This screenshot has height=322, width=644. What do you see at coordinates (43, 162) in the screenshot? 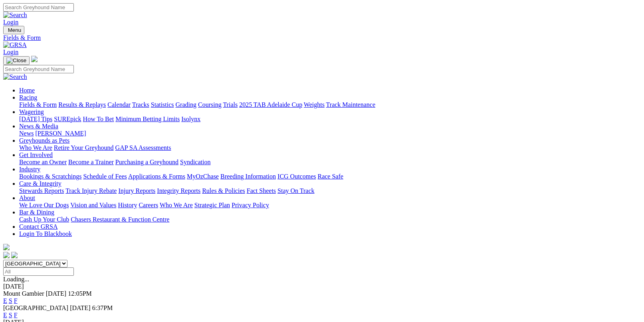
I see `a: Become an Owner` at bounding box center [43, 162].